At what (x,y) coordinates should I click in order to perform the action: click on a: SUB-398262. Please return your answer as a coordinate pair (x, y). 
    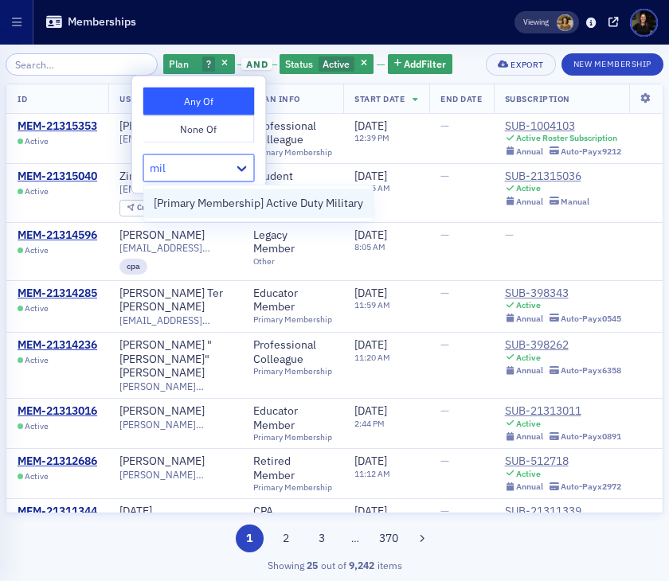
    Looking at the image, I should click on (563, 346).